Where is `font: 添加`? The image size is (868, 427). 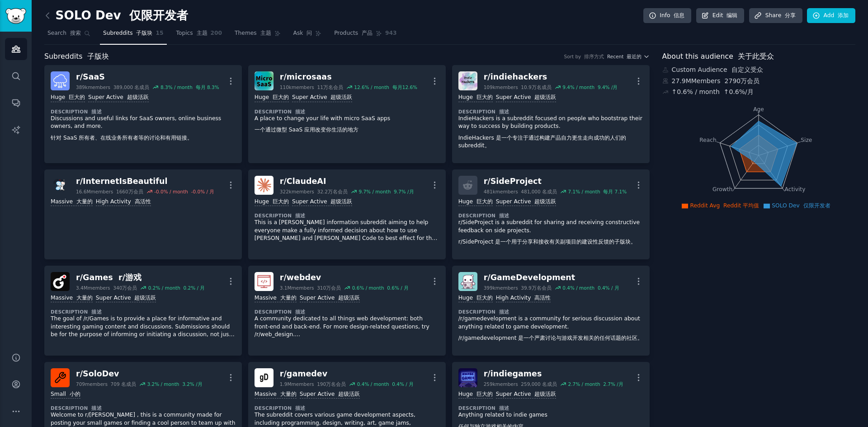 font: 添加 is located at coordinates (843, 16).